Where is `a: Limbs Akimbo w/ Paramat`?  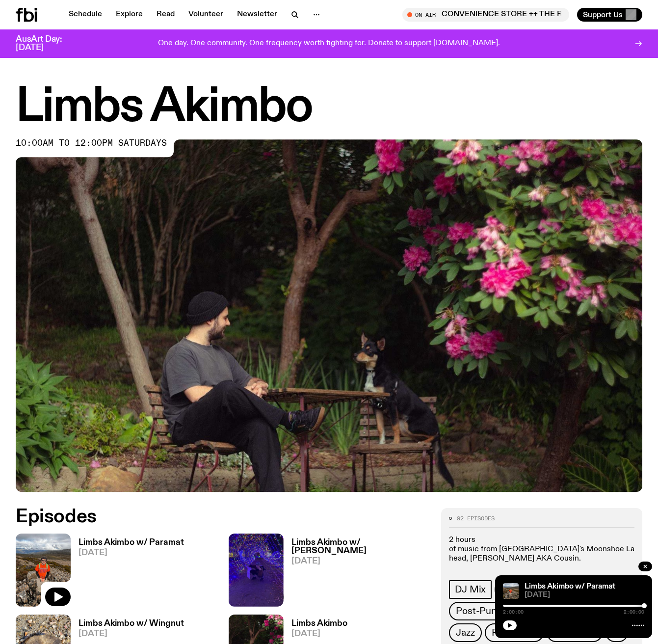
a: Limbs Akimbo w/ Paramat is located at coordinates (570, 586).